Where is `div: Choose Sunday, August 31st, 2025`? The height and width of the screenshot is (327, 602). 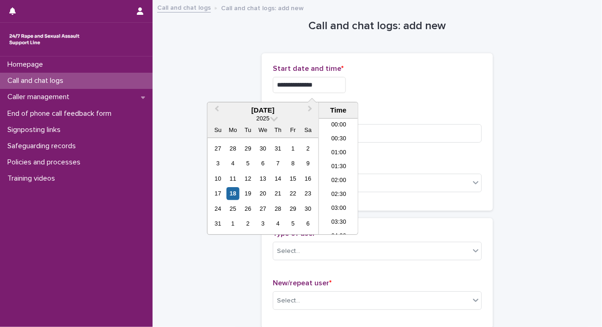
div: Choose Sunday, August 31st, 2025 is located at coordinates (218, 223).